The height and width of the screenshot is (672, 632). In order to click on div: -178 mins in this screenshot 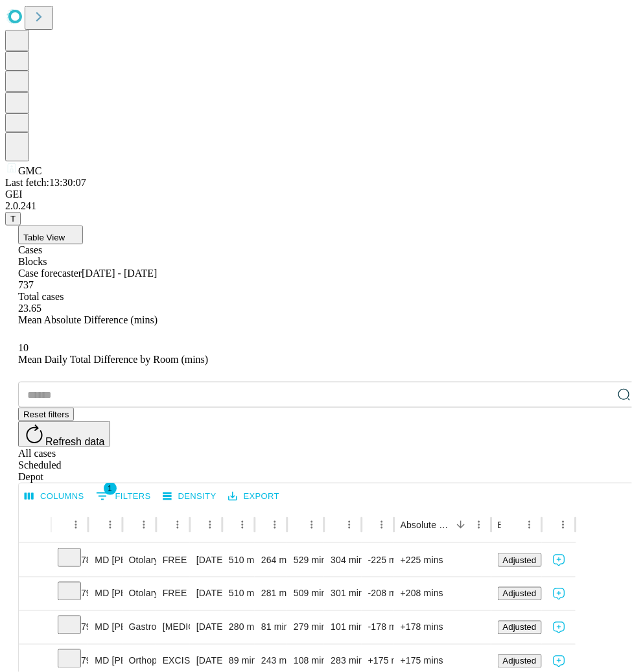, I will do `click(378, 627)`.